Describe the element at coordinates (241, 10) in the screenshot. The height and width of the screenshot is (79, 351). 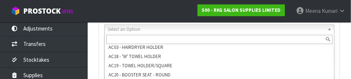
I see `a: S00 - RKG SALON SUPPLIES LIMITED` at that location.